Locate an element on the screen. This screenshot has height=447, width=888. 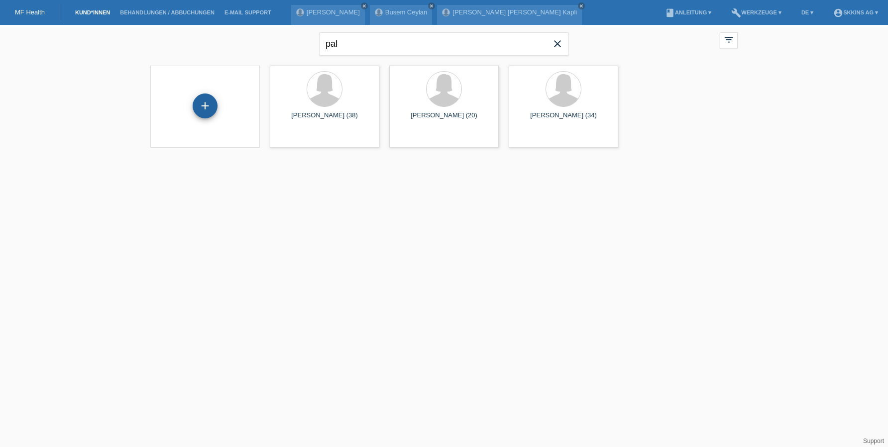
a: E-Mail Support is located at coordinates (248, 12).